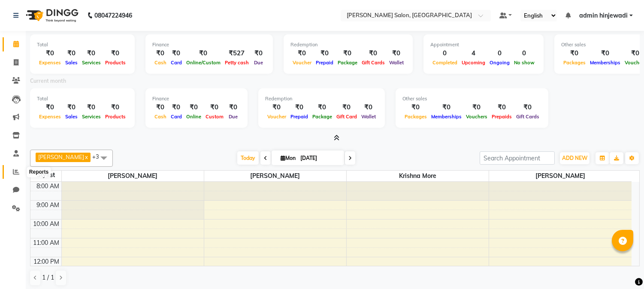 This screenshot has width=644, height=289. What do you see at coordinates (215, 117) in the screenshot?
I see `span: Custom` at bounding box center [215, 117].